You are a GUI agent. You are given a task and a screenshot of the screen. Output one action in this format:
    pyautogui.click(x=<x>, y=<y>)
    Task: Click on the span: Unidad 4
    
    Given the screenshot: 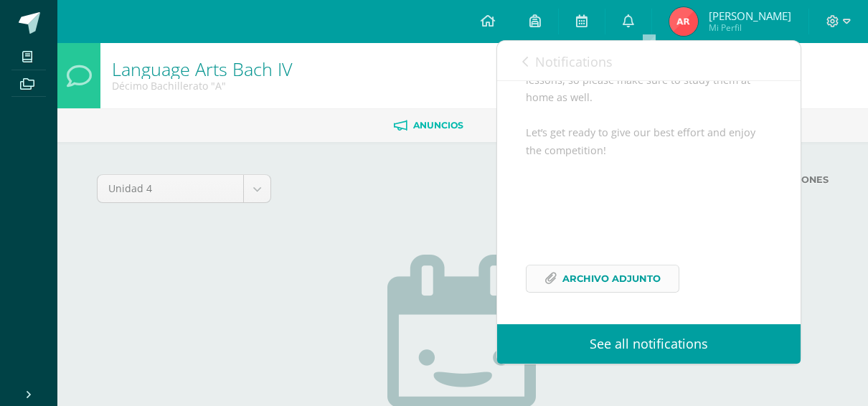 What is the action you would take?
    pyautogui.click(x=170, y=189)
    